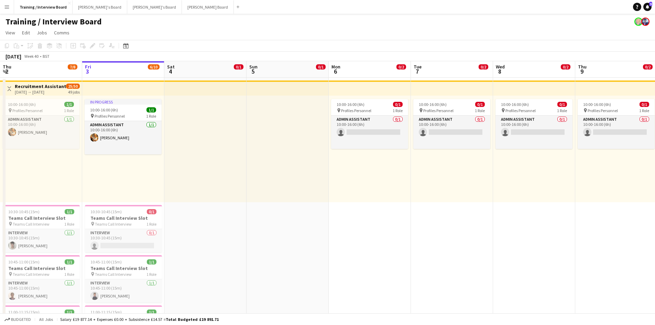 The width and height of the screenshot is (655, 325). I want to click on span: 5, so click(253, 71).